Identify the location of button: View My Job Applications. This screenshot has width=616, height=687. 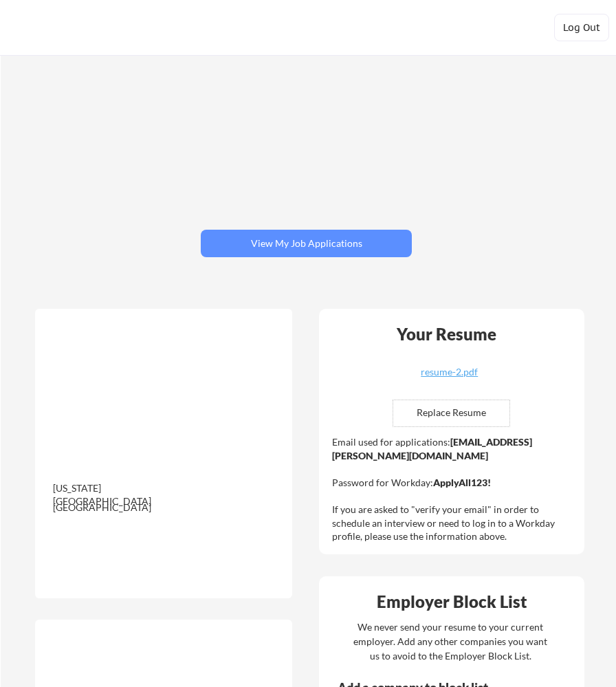
(306, 243).